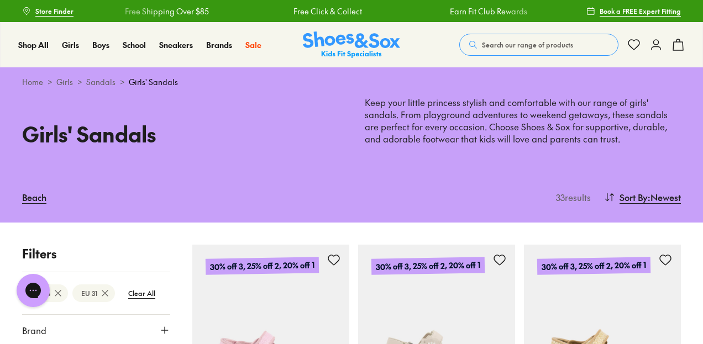  What do you see at coordinates (539, 45) in the screenshot?
I see `button: Search our range of products` at bounding box center [539, 45].